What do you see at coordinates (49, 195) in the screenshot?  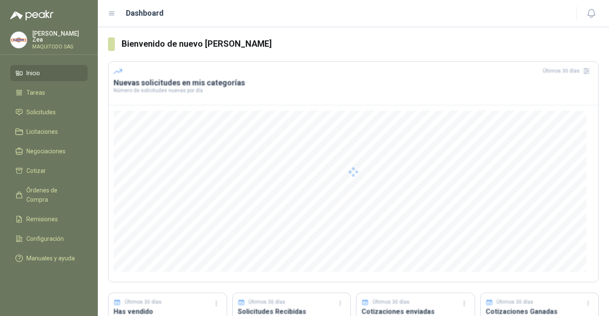 I see `a: Órdenes de Compra` at bounding box center [49, 195].